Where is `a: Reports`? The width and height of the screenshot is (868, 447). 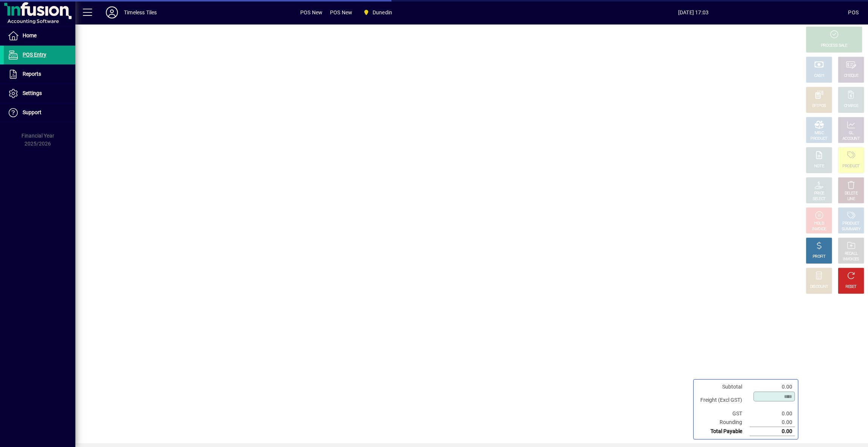 a: Reports is located at coordinates (40, 74).